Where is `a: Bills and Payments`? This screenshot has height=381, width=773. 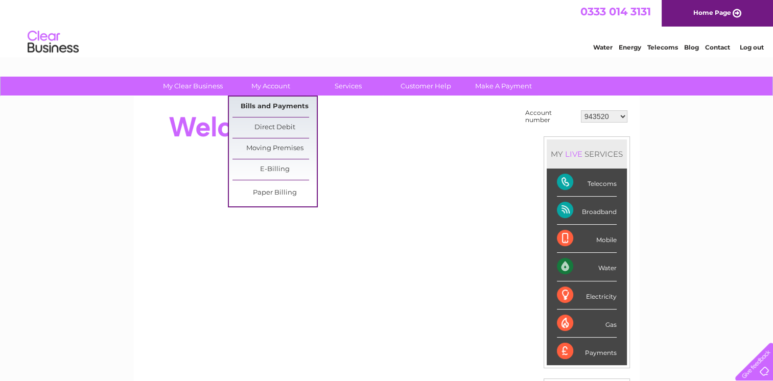
a: Bills and Payments is located at coordinates (274, 107).